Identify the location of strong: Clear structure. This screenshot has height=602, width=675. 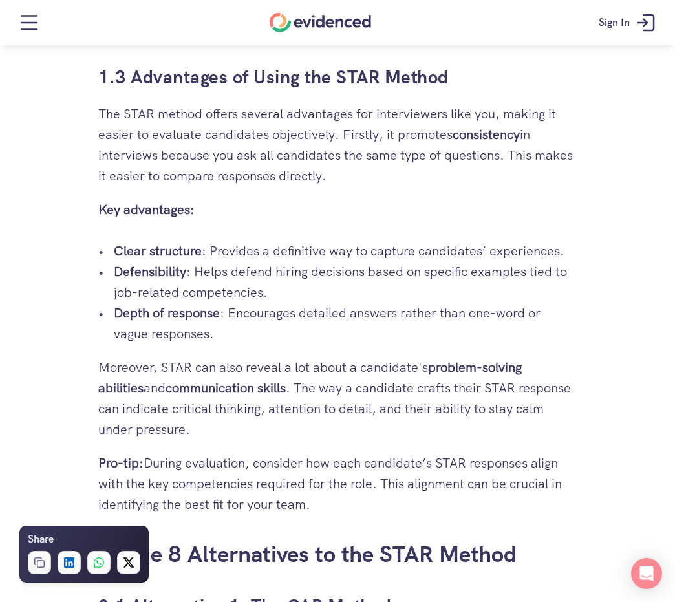
(158, 251).